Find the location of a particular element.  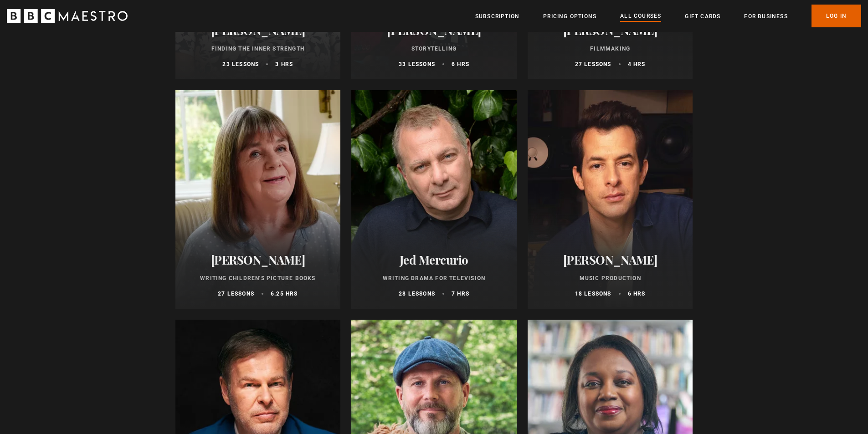

a: All Courses is located at coordinates (641, 17).